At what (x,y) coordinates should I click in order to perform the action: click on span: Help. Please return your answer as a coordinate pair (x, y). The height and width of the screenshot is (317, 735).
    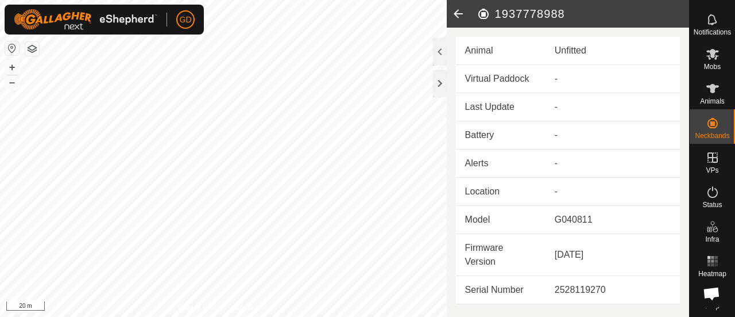
    Looking at the image, I should click on (712, 306).